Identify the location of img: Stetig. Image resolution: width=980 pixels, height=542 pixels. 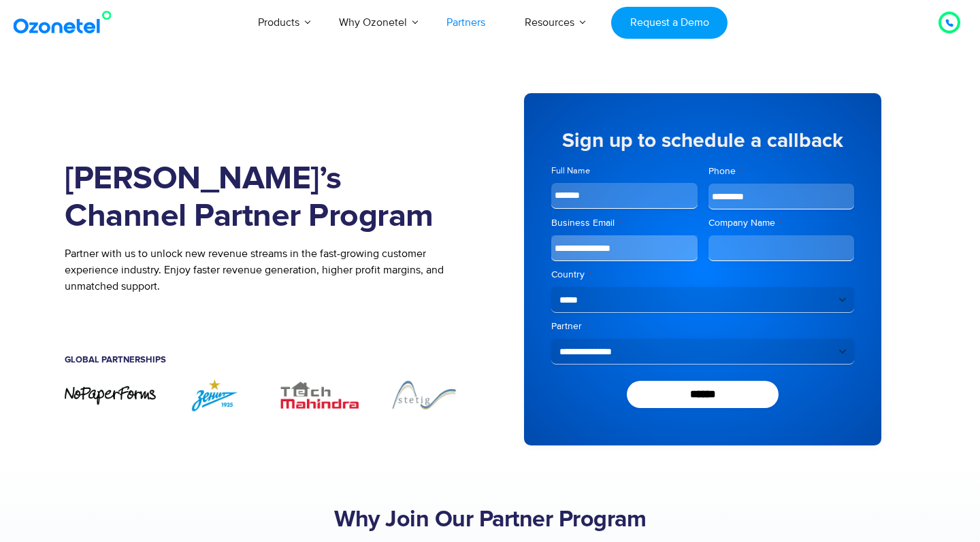
(424, 394).